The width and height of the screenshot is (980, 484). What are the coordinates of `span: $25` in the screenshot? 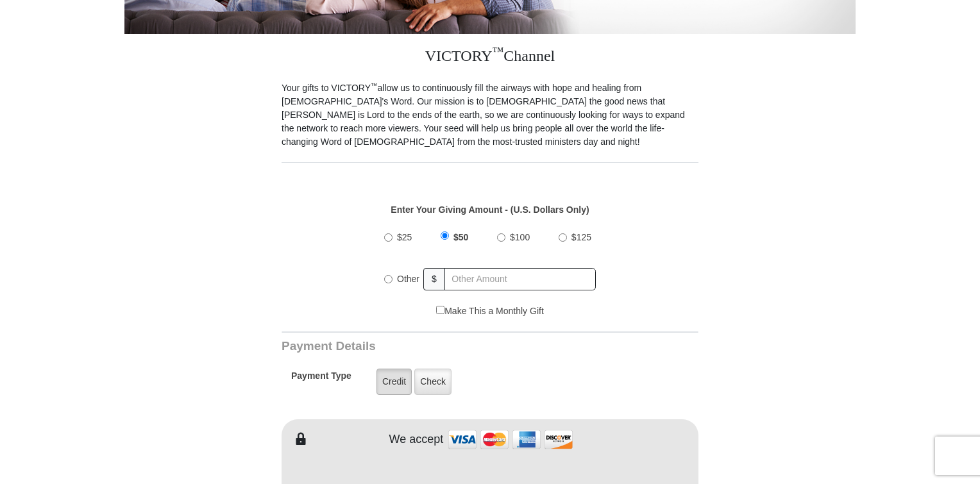 It's located at (404, 237).